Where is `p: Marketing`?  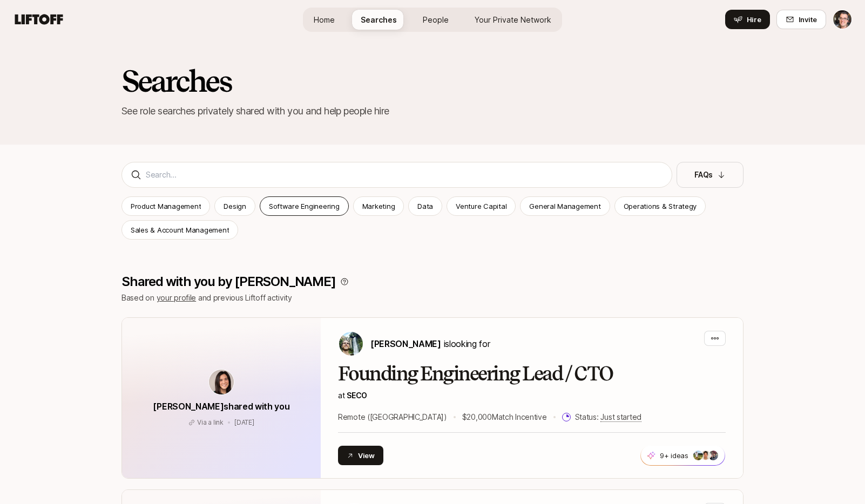
p: Marketing is located at coordinates (379, 206).